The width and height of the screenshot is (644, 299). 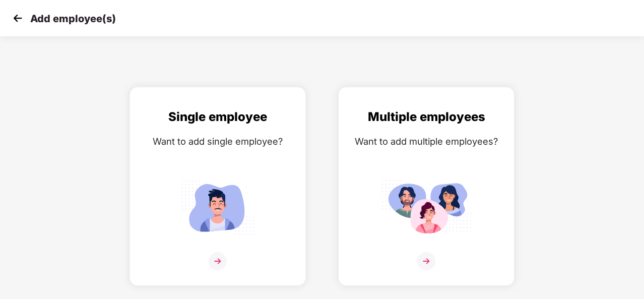 I want to click on img: svg+xml;base64,PHN2ZyB4bWxucz0iaHR0cDovL3d3dy53My5vcmcvMjAwMC9zdmciIHdpZHRoPSIzMCIgaGVpZ2h0PSIzMC..., so click(x=18, y=18).